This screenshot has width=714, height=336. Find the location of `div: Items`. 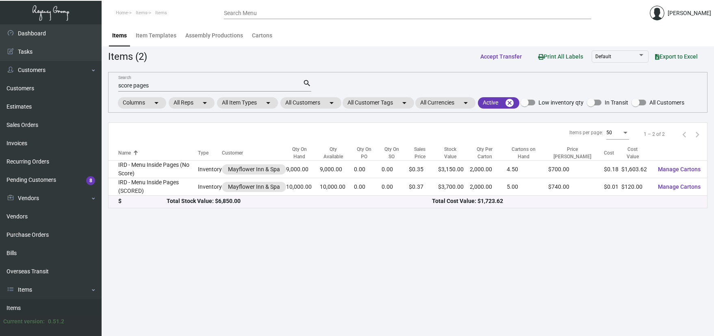

div: Items is located at coordinates (120, 35).